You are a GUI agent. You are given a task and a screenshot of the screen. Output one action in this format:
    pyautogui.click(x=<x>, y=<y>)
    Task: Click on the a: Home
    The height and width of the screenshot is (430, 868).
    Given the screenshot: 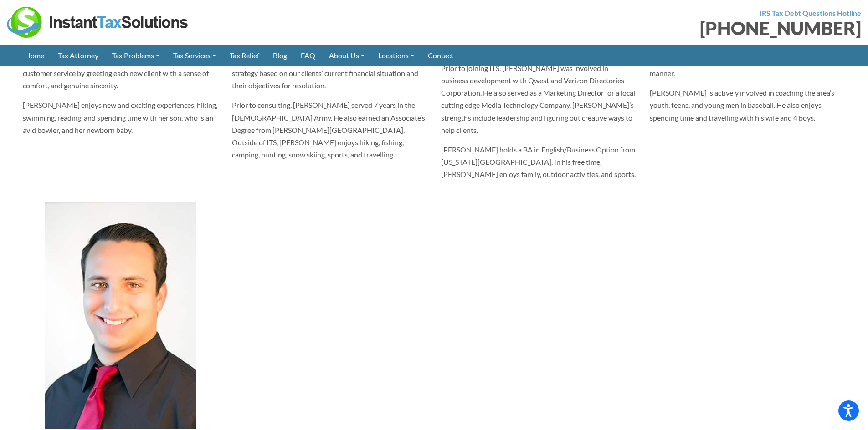 What is the action you would take?
    pyautogui.click(x=35, y=55)
    